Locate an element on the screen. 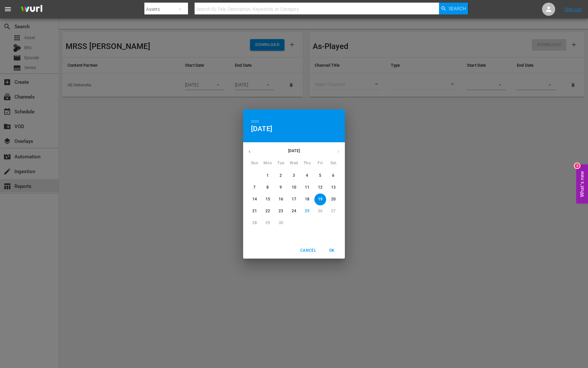  a: Sign Out is located at coordinates (573, 9).